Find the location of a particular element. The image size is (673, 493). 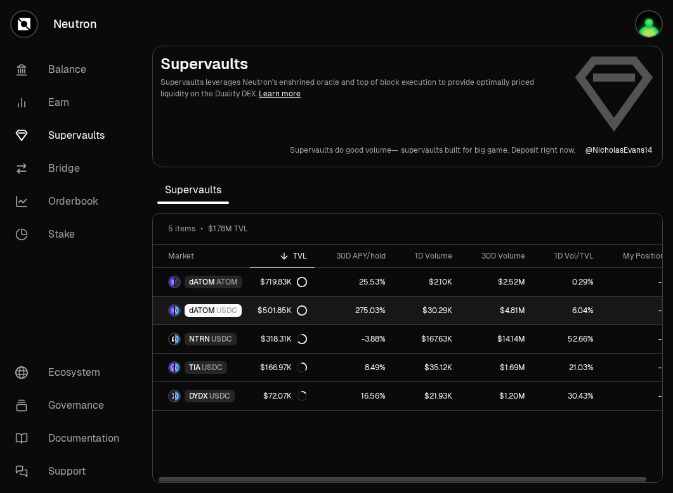

a: $2.10K is located at coordinates (426, 282).